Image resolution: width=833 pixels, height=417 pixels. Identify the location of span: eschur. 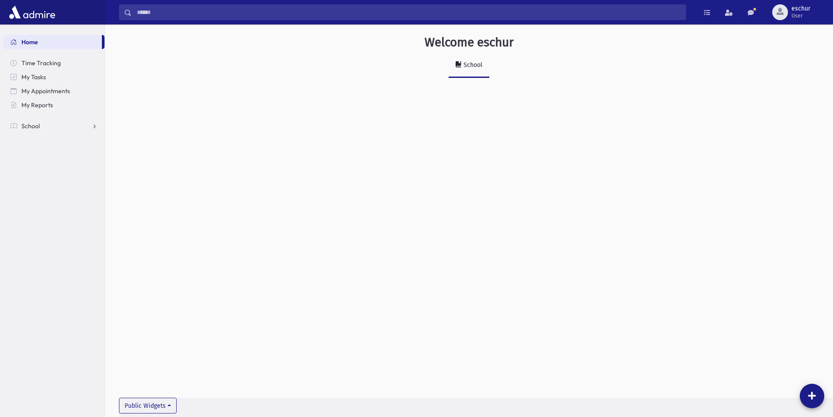
(800, 9).